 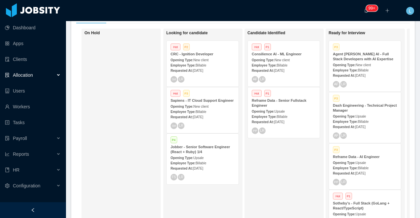 I want to click on h1: Candidate Identified, so click(x=293, y=33).